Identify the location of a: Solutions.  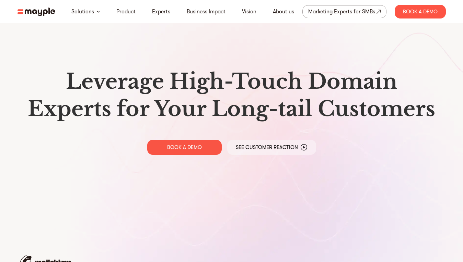
(83, 12).